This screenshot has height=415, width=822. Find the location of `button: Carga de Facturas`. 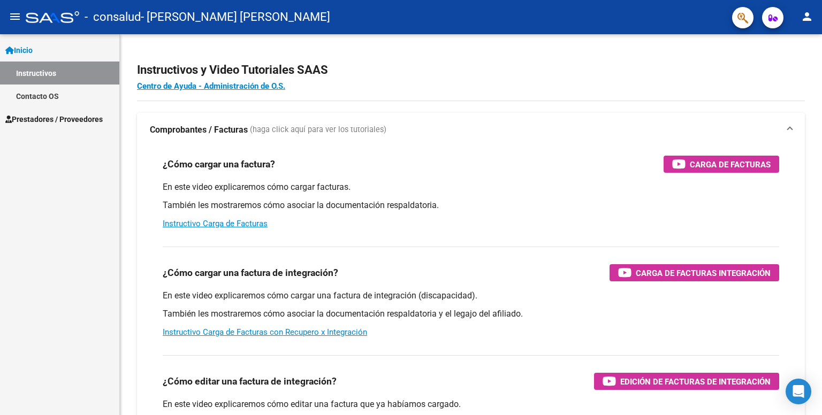

button: Carga de Facturas is located at coordinates (721, 164).